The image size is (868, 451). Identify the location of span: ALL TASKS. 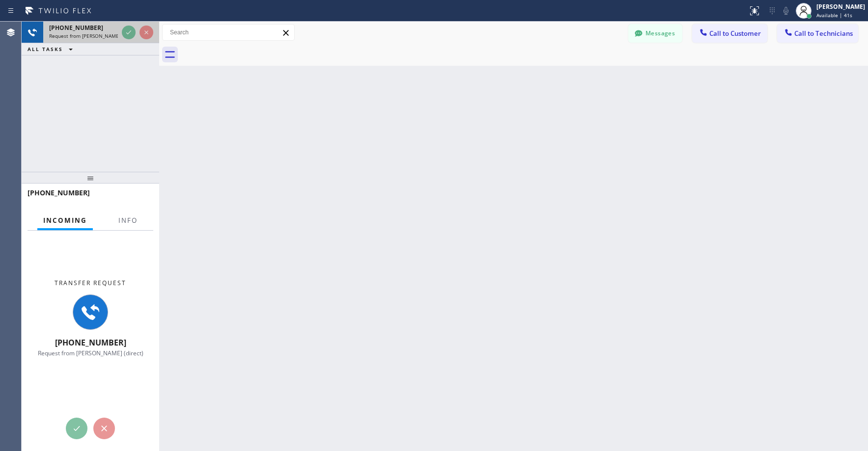
(45, 49).